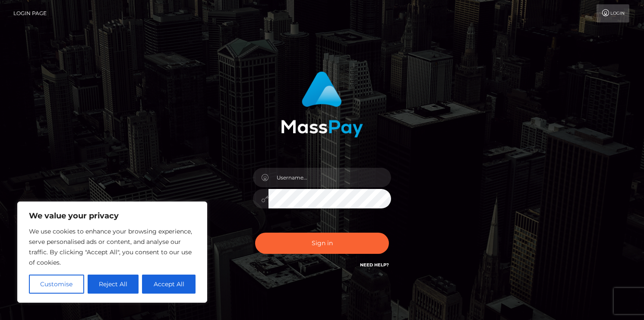 The width and height of the screenshot is (644, 320). What do you see at coordinates (112, 252) in the screenshot?
I see `div: We value your privacy` at bounding box center [112, 252].